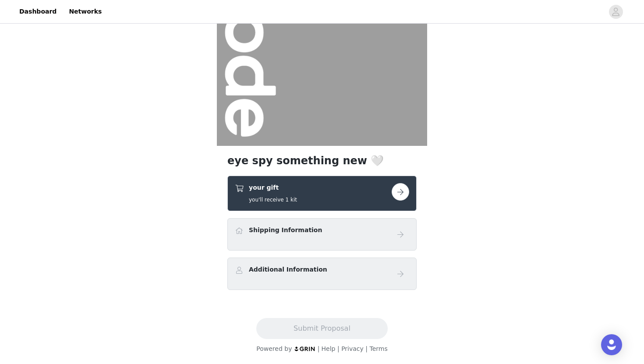 The height and width of the screenshot is (364, 644). I want to click on img: logo, so click(305, 349).